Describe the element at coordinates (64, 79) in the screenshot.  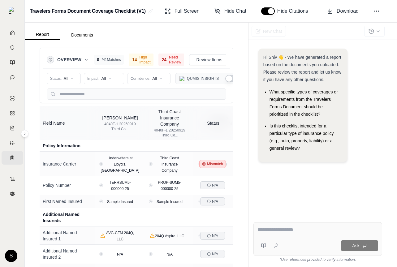
I see `button: Status:All` at that location.